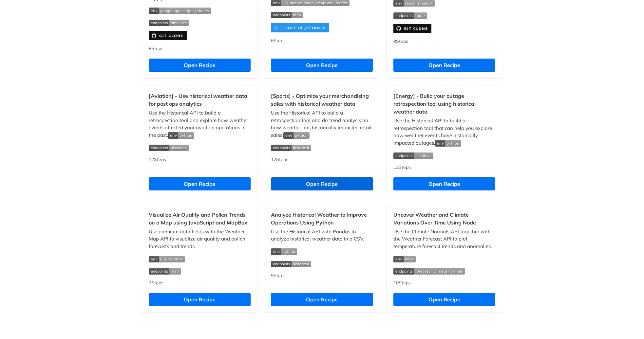  Describe the element at coordinates (444, 219) in the screenshot. I see `h2: Uncover Weather and Climate Variations Over Time Using Node` at that location.